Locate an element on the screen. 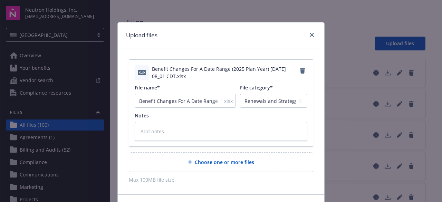 This screenshot has height=202, width=442. input: Add file name... is located at coordinates (185, 101).